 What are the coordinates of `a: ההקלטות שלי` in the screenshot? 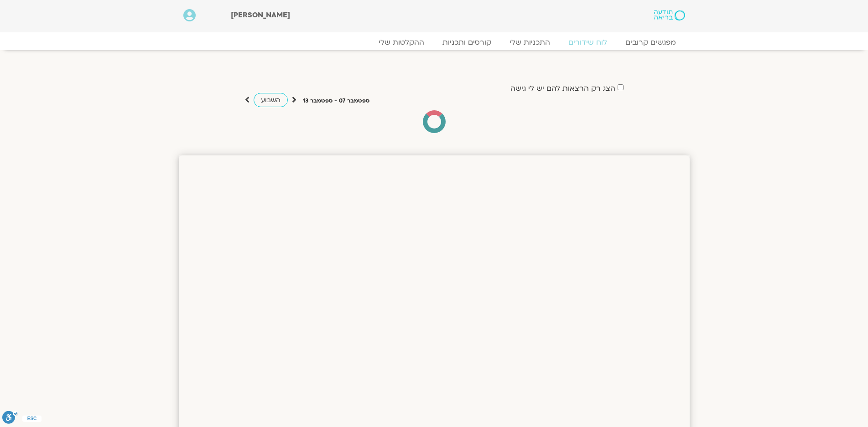 It's located at (401, 42).